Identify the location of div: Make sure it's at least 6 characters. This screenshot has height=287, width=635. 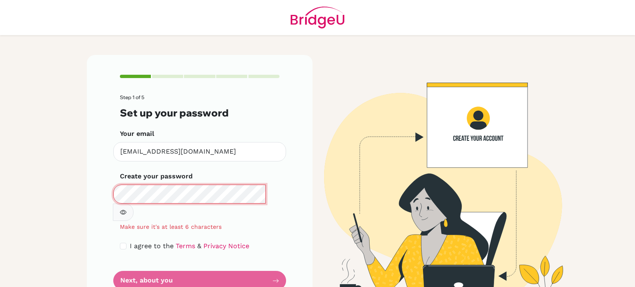
(200, 227).